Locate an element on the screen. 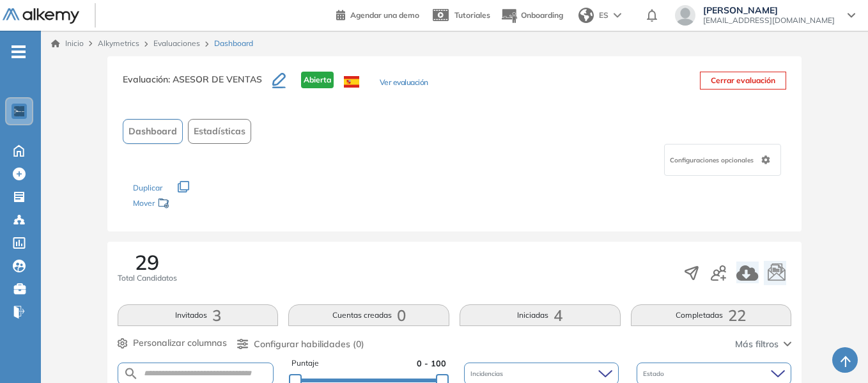 Image resolution: width=868 pixels, height=383 pixels. img: ESP is located at coordinates (352, 82).